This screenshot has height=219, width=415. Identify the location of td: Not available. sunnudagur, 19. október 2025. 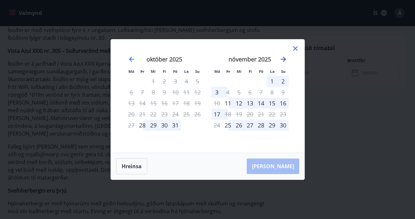
(197, 103).